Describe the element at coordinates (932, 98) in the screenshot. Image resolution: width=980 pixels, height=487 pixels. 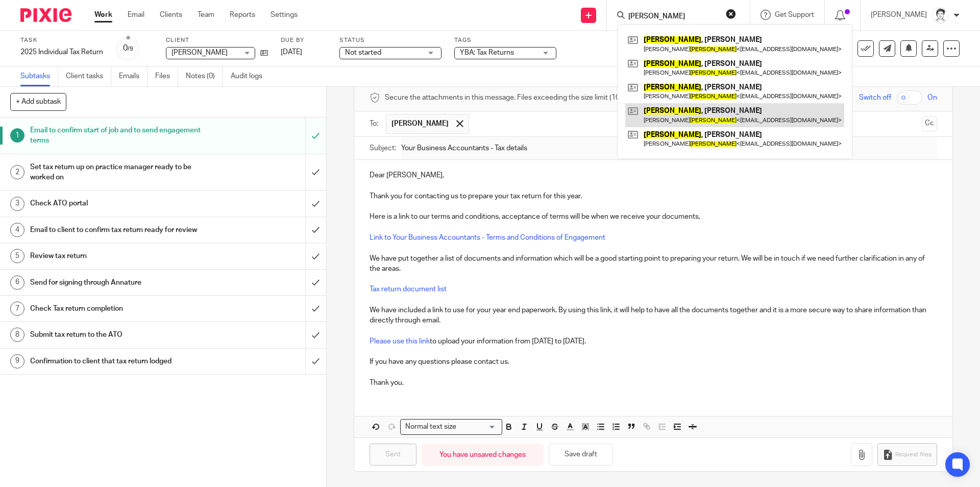
I see `span: On` at that location.